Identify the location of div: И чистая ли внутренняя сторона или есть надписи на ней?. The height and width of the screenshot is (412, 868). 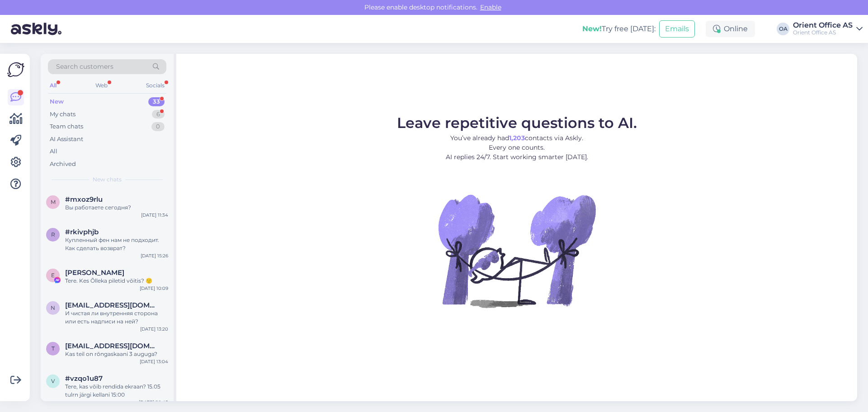
(117, 317).